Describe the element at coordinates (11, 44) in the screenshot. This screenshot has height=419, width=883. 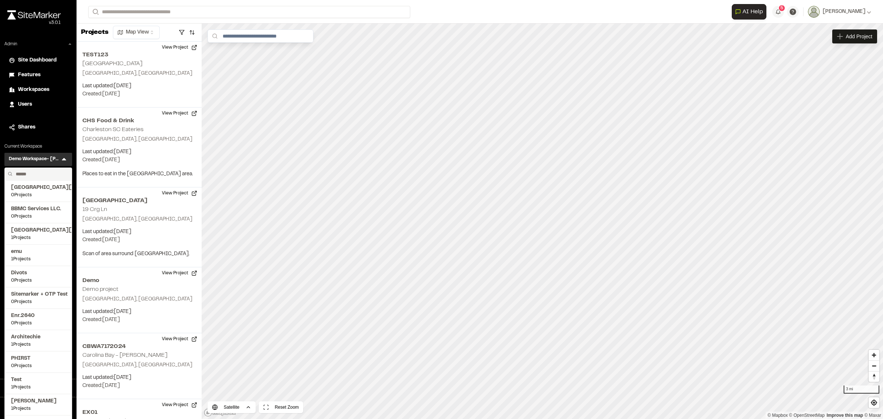
I see `p: Admin` at that location.